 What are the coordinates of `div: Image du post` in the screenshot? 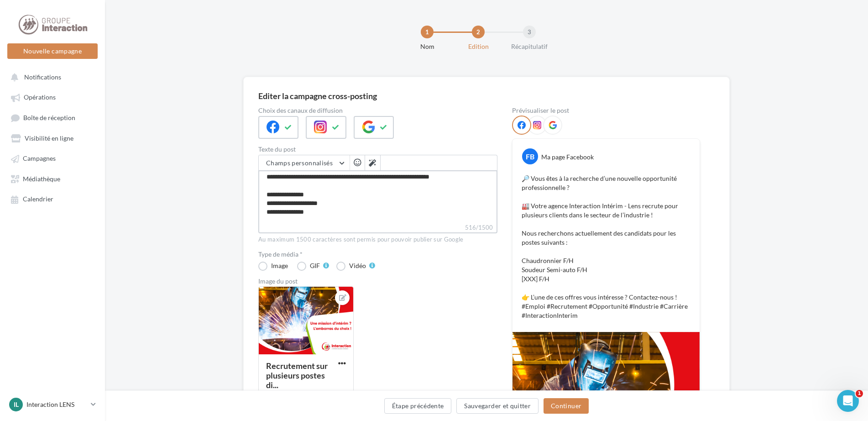 It's located at (378, 281).